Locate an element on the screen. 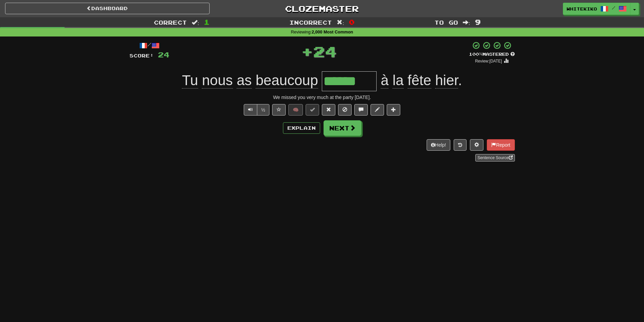 The image size is (644, 322). a: Dashboard is located at coordinates (107, 8).